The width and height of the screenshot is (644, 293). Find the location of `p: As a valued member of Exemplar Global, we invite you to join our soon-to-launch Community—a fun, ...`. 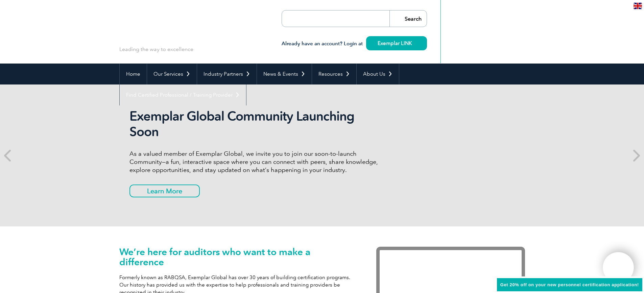

p: As a valued member of Exemplar Global, we invite you to join our soon-to-launch Community—a fun, ... is located at coordinates (256, 162).